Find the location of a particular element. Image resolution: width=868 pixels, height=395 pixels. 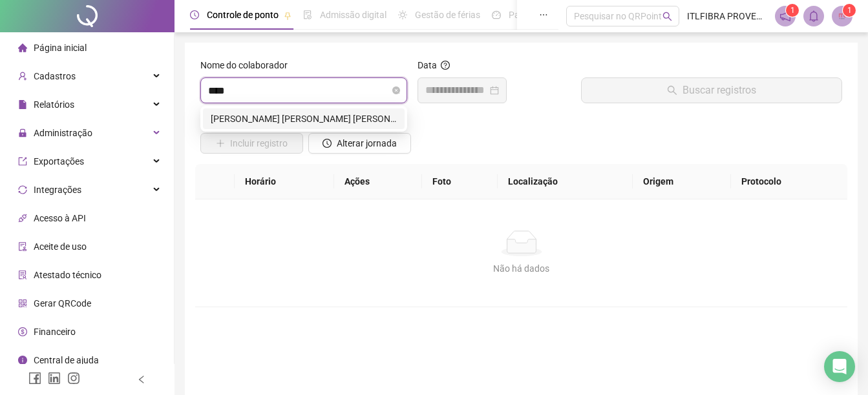

span: linkedin is located at coordinates (54, 378).